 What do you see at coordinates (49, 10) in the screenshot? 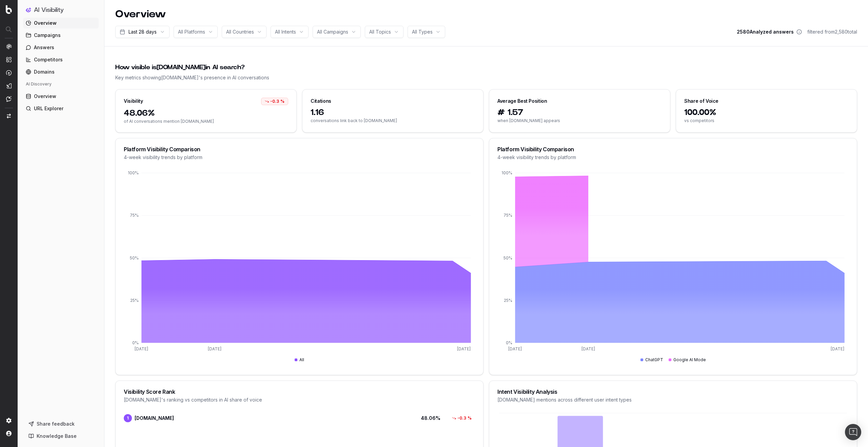
I see `h1: AI Visibility` at bounding box center [49, 10].